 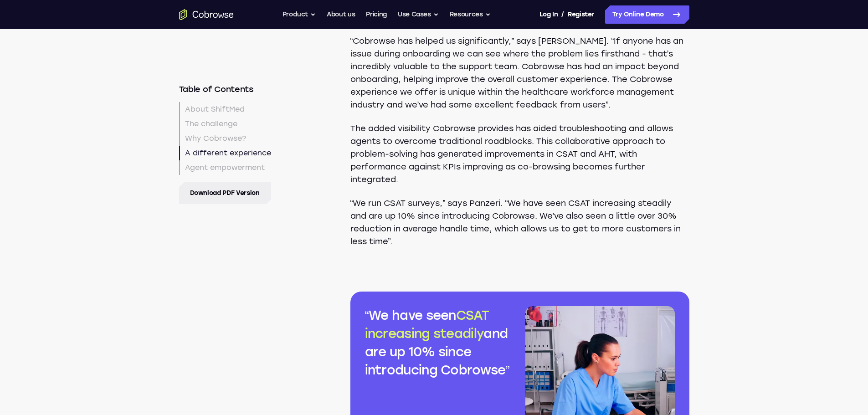 I want to click on a: The challenge, so click(x=225, y=124).